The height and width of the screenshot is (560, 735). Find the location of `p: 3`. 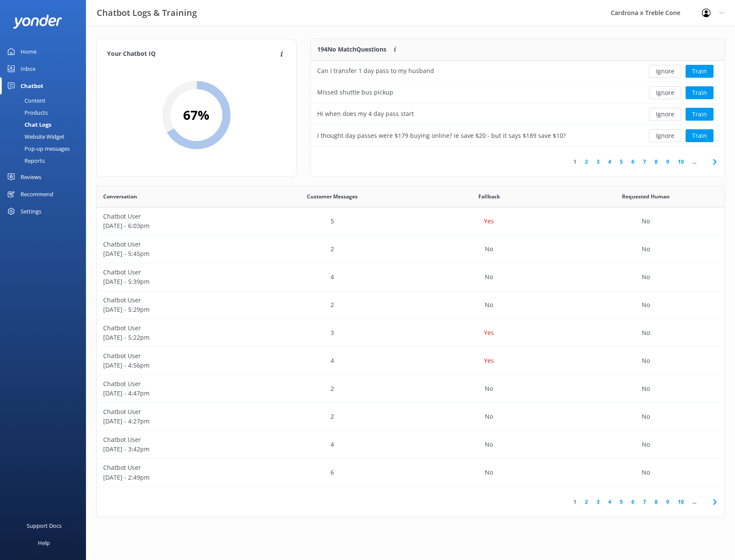

p: 3 is located at coordinates (333, 333).